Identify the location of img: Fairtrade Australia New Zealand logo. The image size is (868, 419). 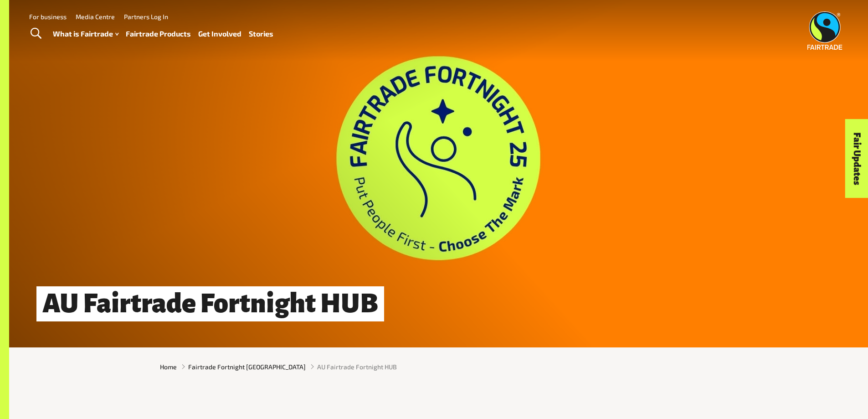
(825, 31).